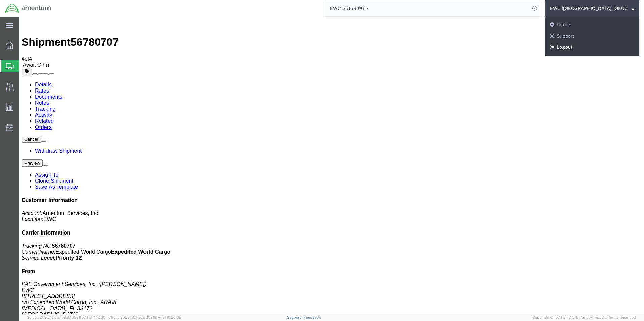  I want to click on a: Profile, so click(592, 25).